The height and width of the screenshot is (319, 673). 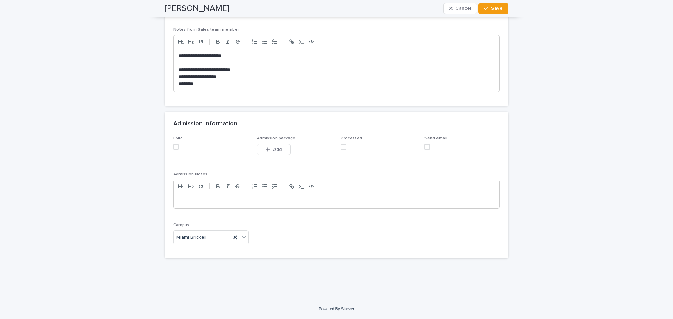 I want to click on span: FMP, so click(x=177, y=138).